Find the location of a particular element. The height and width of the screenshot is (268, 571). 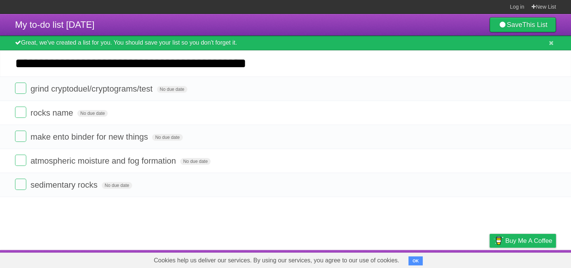

a: Developers is located at coordinates (429, 259).